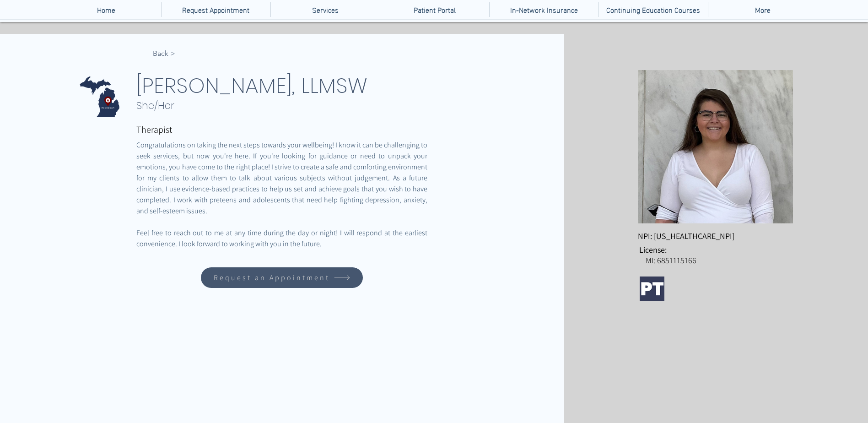  What do you see at coordinates (653, 250) in the screenshot?
I see `span: License:` at bounding box center [653, 250].